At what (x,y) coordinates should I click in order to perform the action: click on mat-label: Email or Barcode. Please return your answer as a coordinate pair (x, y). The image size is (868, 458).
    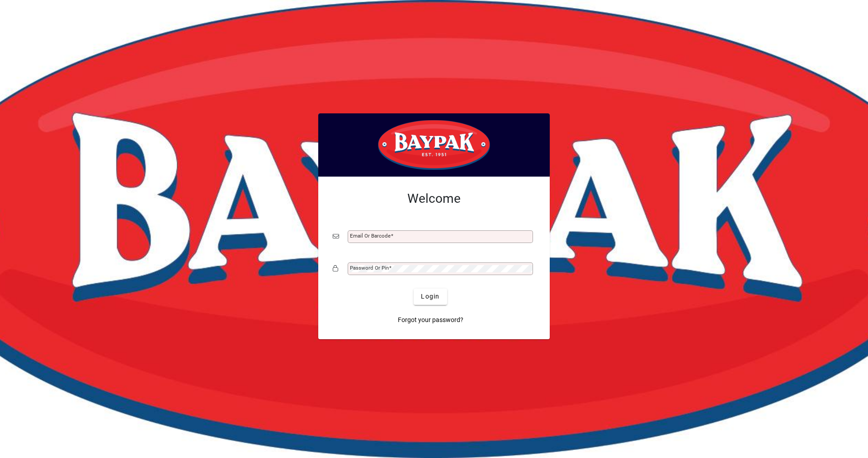
    Looking at the image, I should click on (370, 236).